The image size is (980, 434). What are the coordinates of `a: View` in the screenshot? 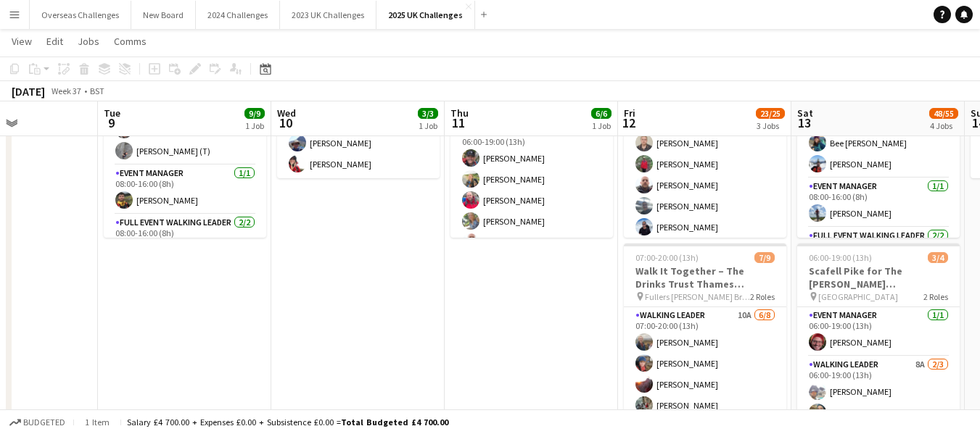 It's located at (22, 41).